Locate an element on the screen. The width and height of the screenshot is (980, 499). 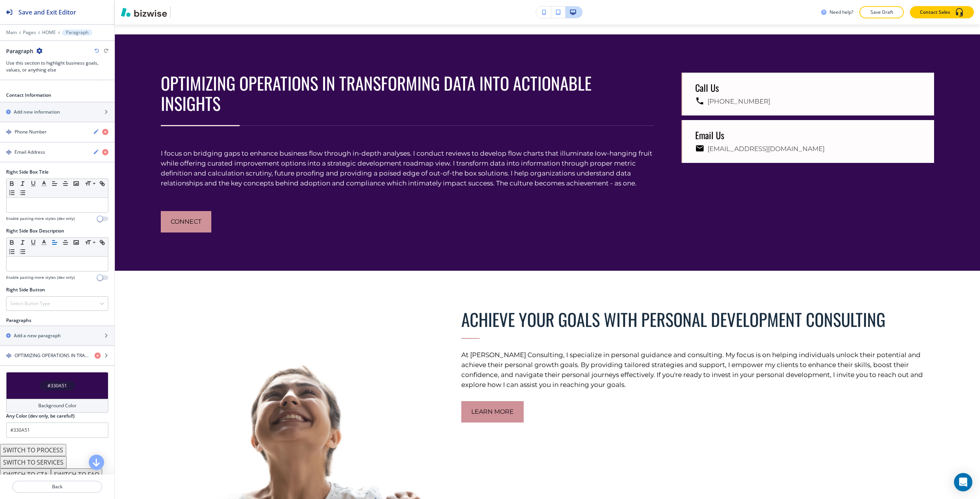
h2: Paragraphs is located at coordinates (19, 321).